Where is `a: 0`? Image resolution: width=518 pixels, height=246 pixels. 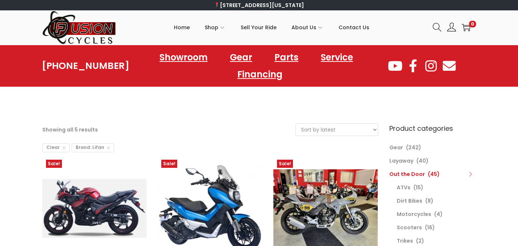 a: 0 is located at coordinates (466, 27).